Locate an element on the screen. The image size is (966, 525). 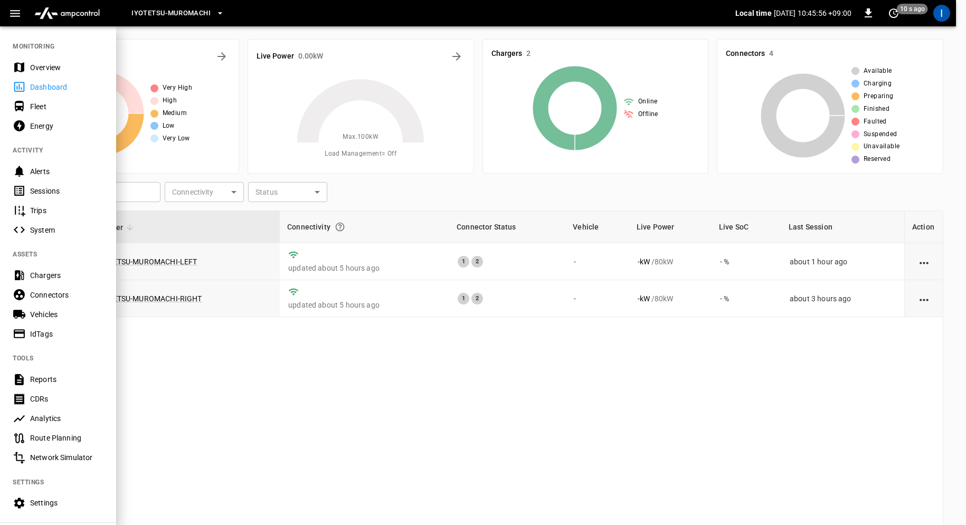
div: Dashboard is located at coordinates (67, 87).